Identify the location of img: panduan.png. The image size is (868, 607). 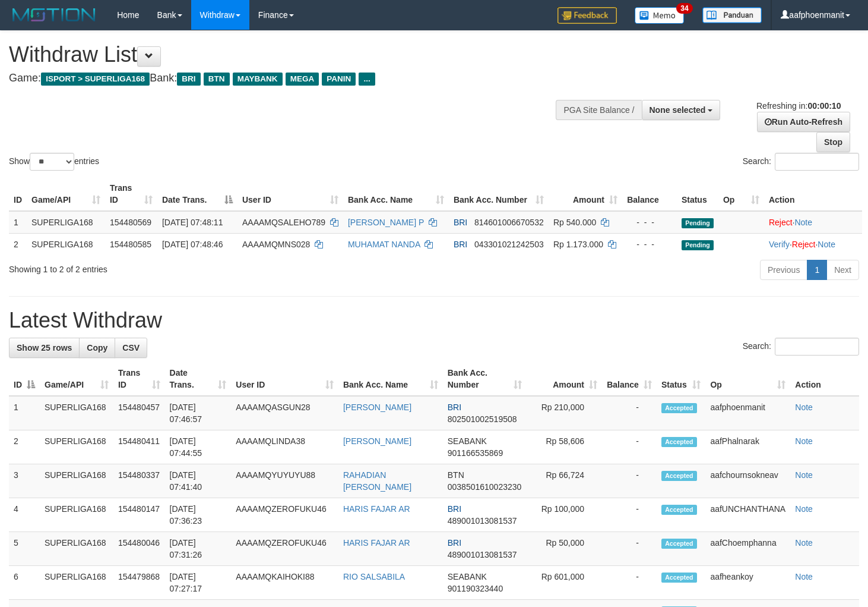
(732, 15).